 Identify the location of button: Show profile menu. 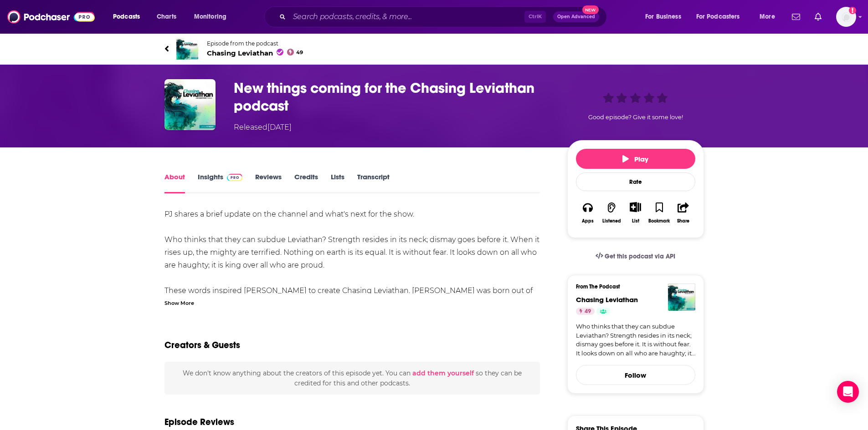
(846, 17).